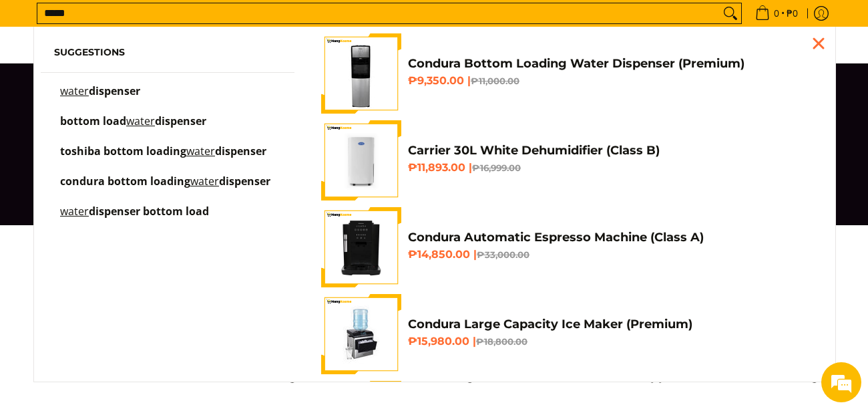 This screenshot has height=409, width=868. What do you see at coordinates (131, 188) in the screenshot?
I see `span: We're online!` at bounding box center [131, 188].